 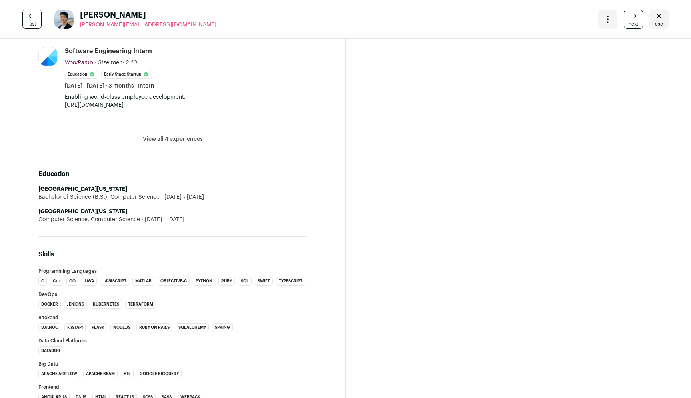 What do you see at coordinates (75, 328) in the screenshot?
I see `li: FastAPI` at bounding box center [75, 328].